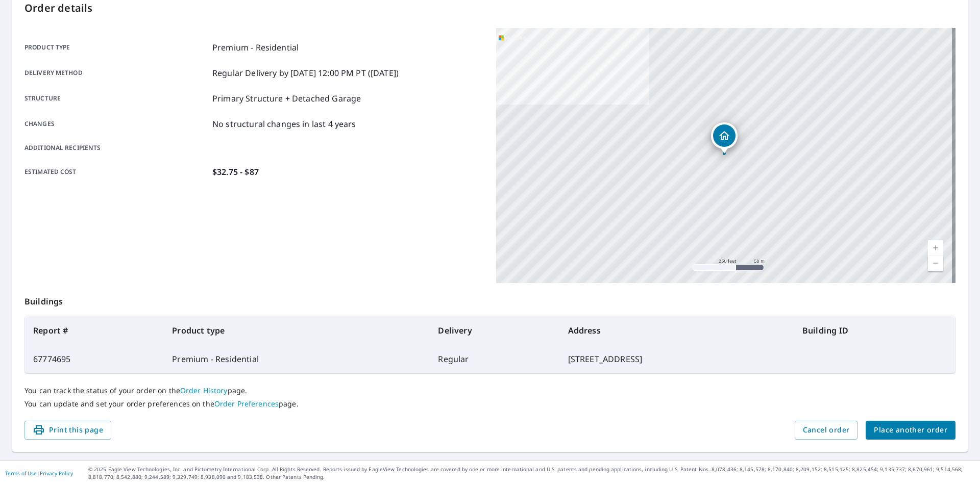  What do you see at coordinates (296, 359) in the screenshot?
I see `td: Premium - Residential` at bounding box center [296, 359].